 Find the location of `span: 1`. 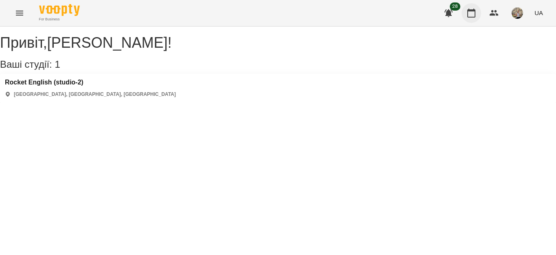

span: 1 is located at coordinates (57, 64).